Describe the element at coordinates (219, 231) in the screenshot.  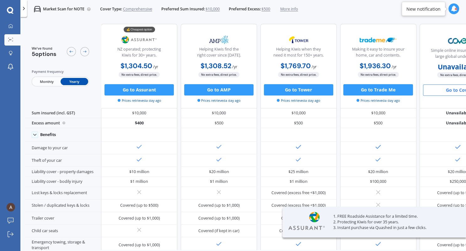
I see `div: Covered (if kept in car)` at that location.